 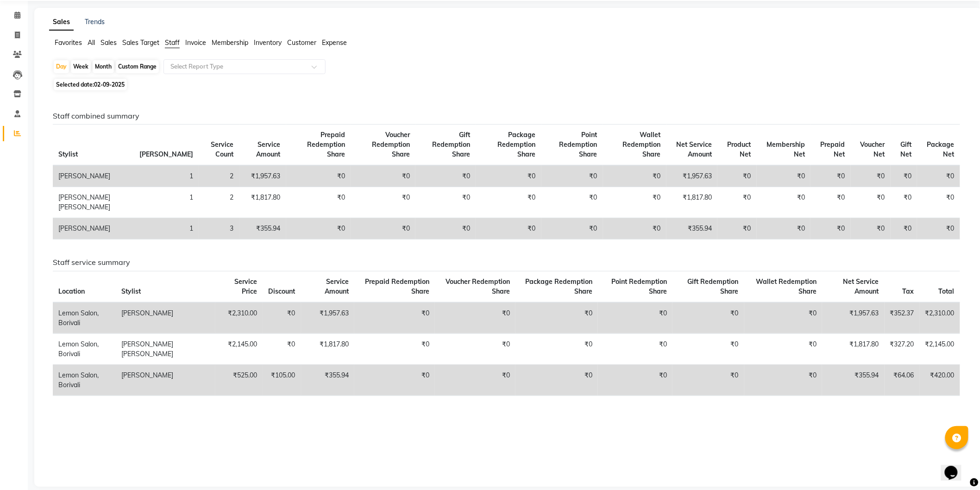 What do you see at coordinates (902, 379) in the screenshot?
I see `td: ₹64.06` at bounding box center [902, 379].